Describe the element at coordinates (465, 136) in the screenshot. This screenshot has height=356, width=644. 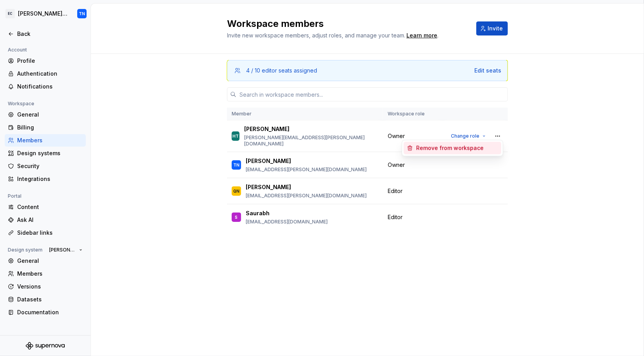
I see `span: Change role` at that location.